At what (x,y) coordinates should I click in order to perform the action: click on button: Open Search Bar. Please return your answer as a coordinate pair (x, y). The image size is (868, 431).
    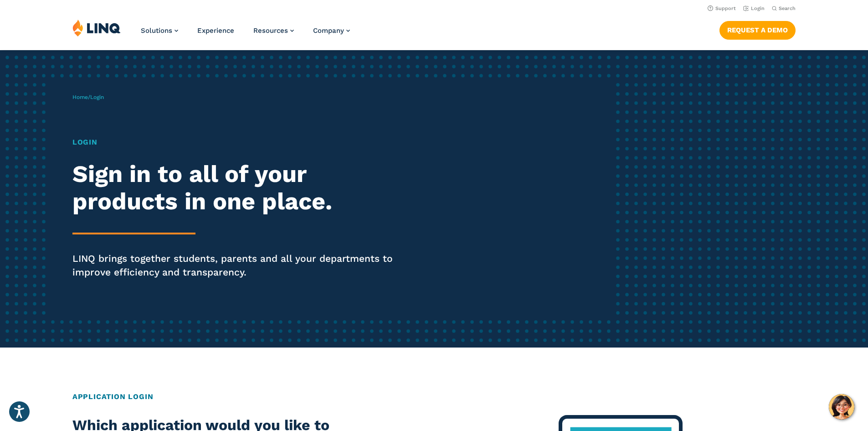
    Looking at the image, I should click on (784, 8).